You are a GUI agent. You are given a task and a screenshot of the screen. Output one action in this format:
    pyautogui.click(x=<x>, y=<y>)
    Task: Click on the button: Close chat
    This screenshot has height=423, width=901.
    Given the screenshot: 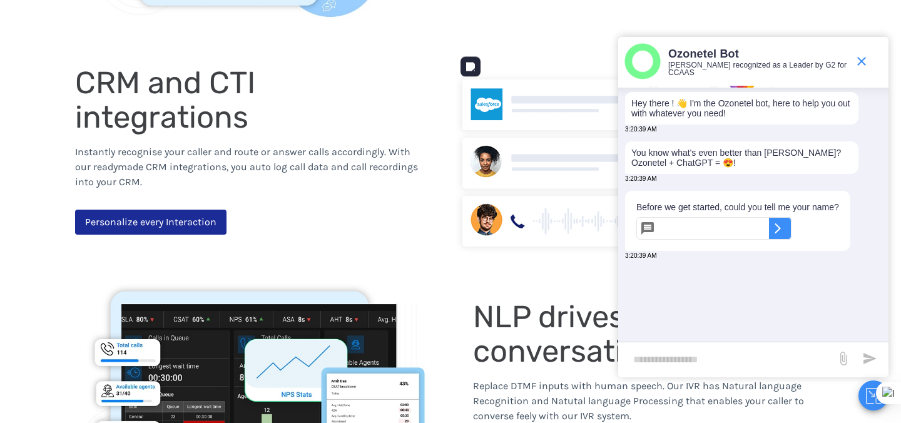 What is the action you would take?
    pyautogui.click(x=874, y=395)
    